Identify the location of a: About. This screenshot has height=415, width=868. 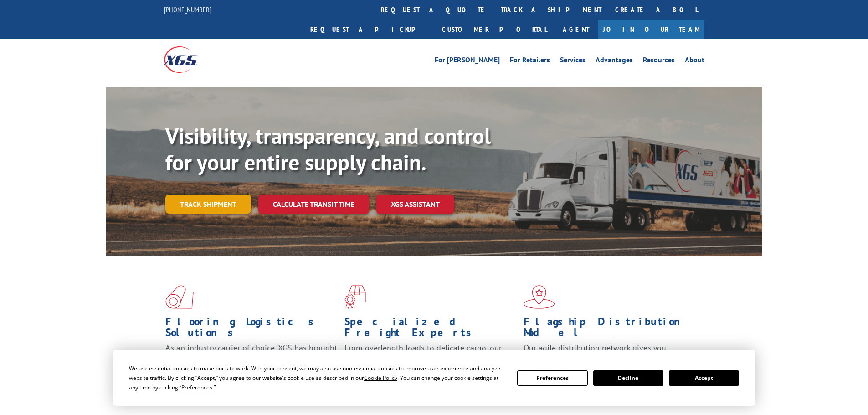
(695, 62).